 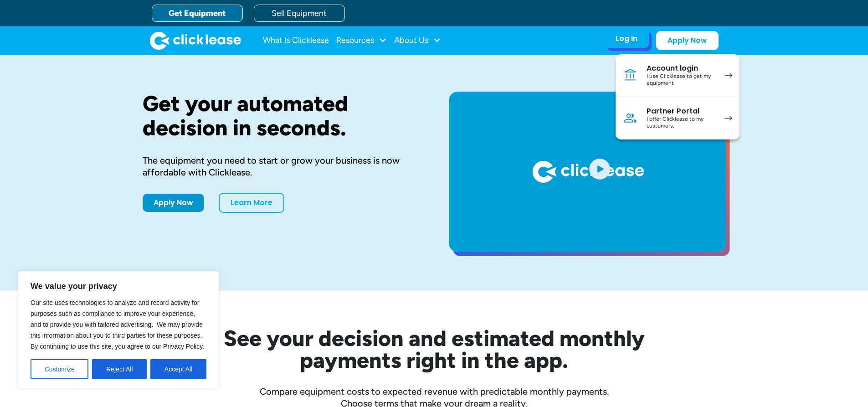 What do you see at coordinates (196, 40) in the screenshot?
I see `a: home` at bounding box center [196, 40].